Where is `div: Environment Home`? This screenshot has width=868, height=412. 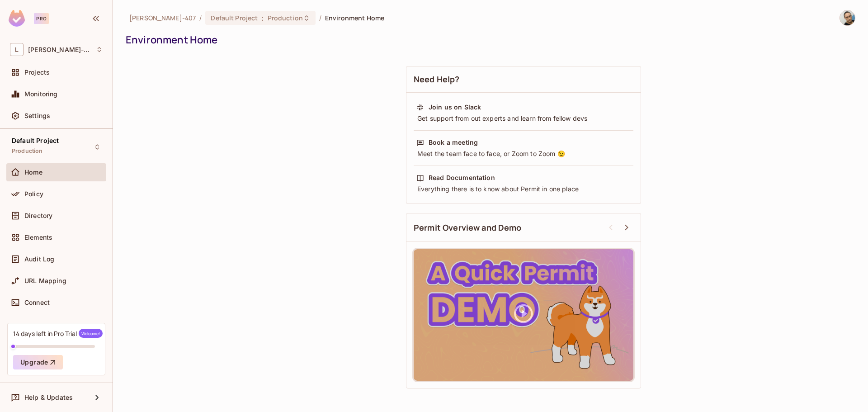 div: Environment Home is located at coordinates (488, 40).